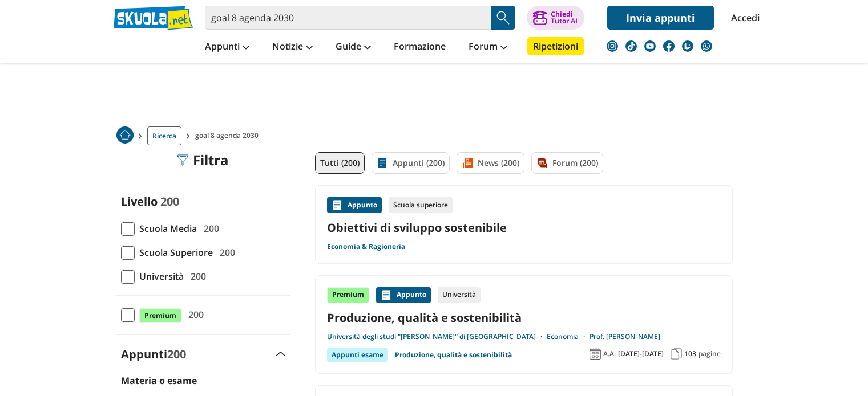 The height and width of the screenshot is (396, 868). Describe the element at coordinates (567, 163) in the screenshot. I see `a: Forum (200)` at that location.